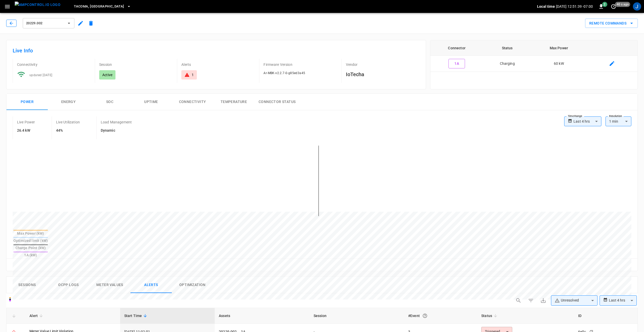 Image resolution: width=644 pixels, height=332 pixels. Describe the element at coordinates (136, 65) in the screenshot. I see `p: Session` at that location.